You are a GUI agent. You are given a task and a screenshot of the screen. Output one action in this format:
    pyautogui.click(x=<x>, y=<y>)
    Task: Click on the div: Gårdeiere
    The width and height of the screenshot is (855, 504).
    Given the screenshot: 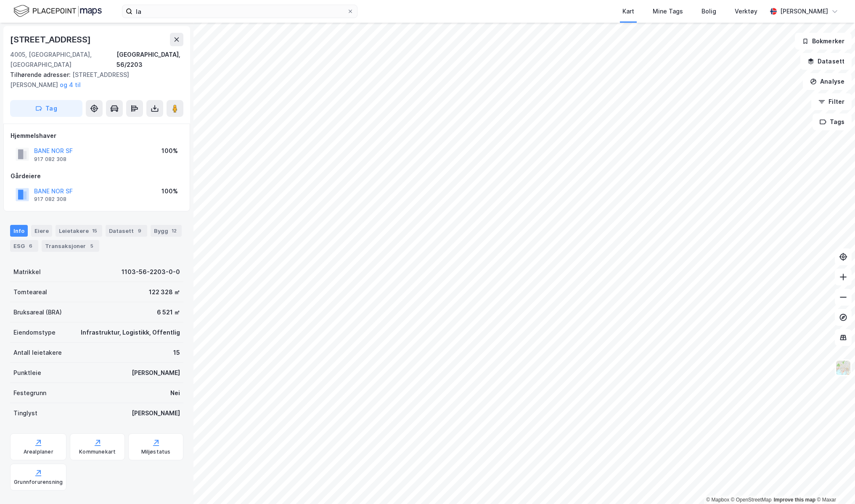 What is the action you would take?
    pyautogui.click(x=97, y=176)
    